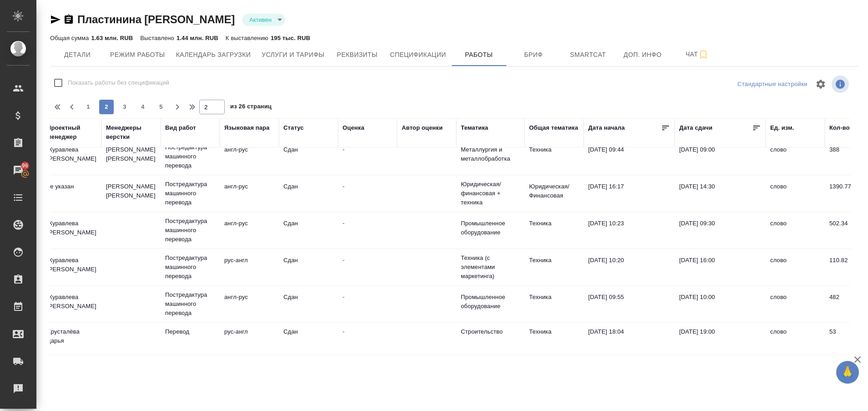 Image resolution: width=868 pixels, height=411 pixels. Describe the element at coordinates (55, 20) in the screenshot. I see `button: Скопировать ссылку для ЯМессенджера` at that location.